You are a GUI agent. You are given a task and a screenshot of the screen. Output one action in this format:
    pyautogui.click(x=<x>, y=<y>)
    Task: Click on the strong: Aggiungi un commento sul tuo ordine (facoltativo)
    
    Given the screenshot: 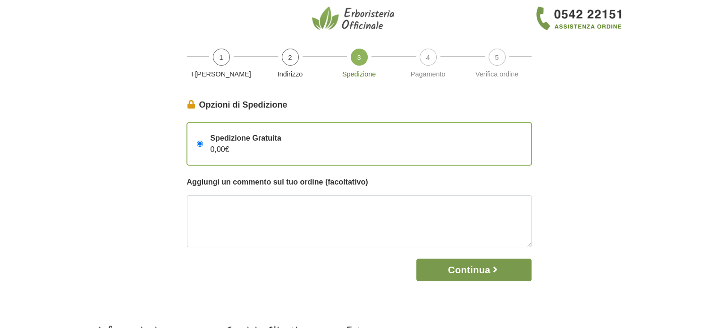 What is the action you would take?
    pyautogui.click(x=278, y=182)
    